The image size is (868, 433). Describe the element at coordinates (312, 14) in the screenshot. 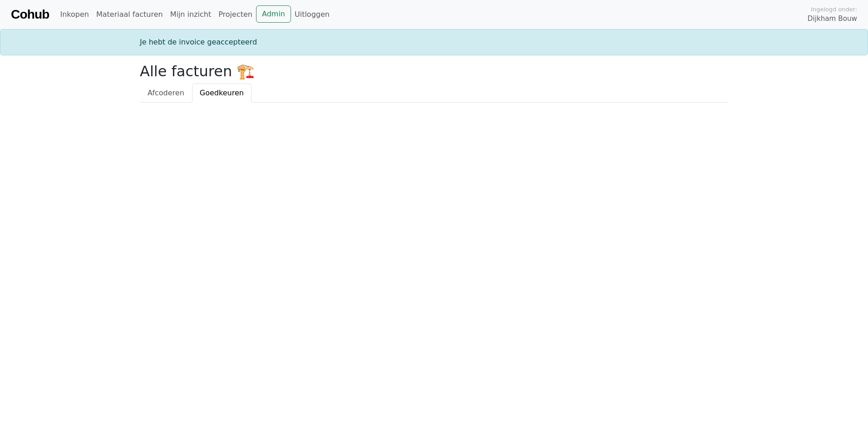

I see `a: Uitloggen` at that location.